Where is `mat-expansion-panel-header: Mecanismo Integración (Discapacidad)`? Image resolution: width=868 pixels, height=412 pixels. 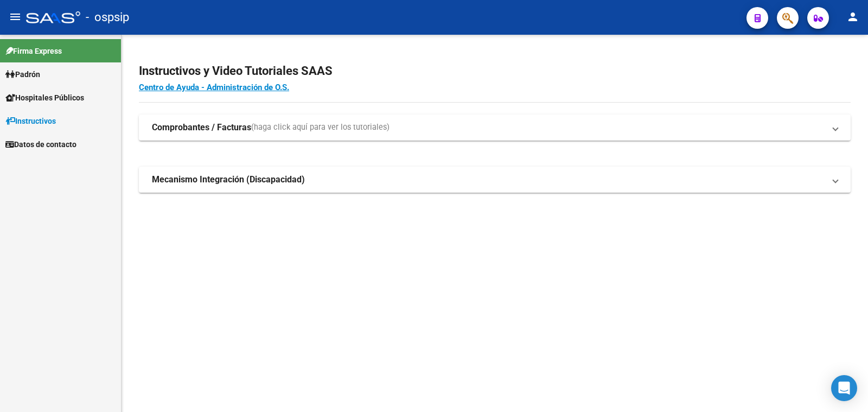
mat-expansion-panel-header: Mecanismo Integración (Discapacidad) is located at coordinates (495, 179).